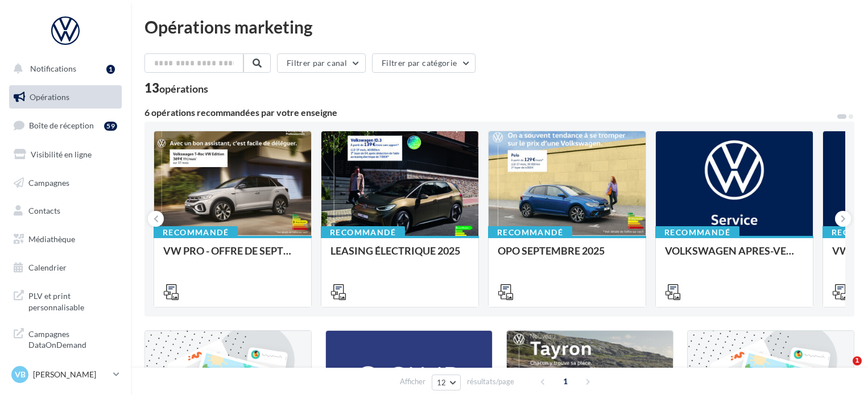 Image resolution: width=868 pixels, height=395 pixels. What do you see at coordinates (48, 268) in the screenshot?
I see `span: Calendrier` at bounding box center [48, 268].